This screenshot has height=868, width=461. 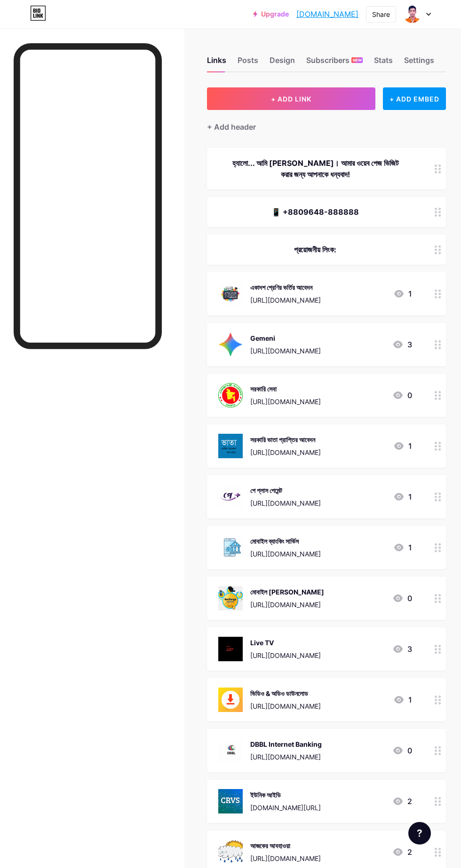 What do you see at coordinates (271, 14) in the screenshot?
I see `a: Upgrade` at bounding box center [271, 14].